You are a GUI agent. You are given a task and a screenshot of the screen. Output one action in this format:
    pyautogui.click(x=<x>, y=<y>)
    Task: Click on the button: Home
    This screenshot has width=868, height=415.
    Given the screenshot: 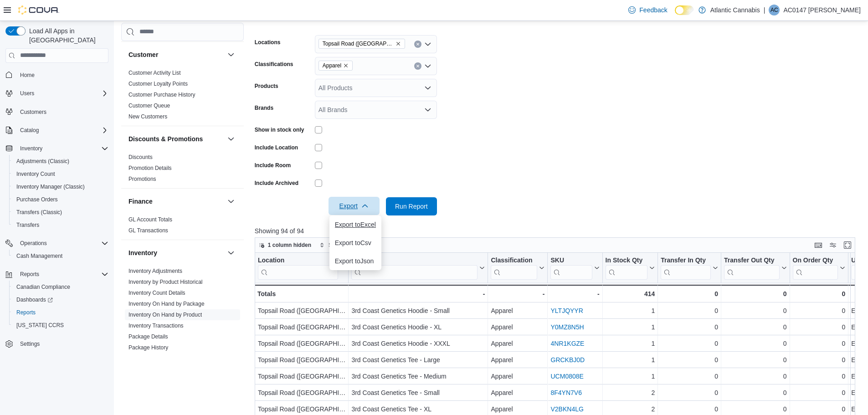 What is the action you would take?
    pyautogui.click(x=57, y=75)
    